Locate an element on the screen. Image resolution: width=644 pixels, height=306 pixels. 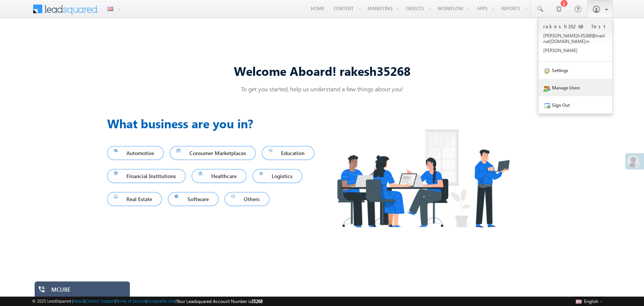
a: Terms of Service is located at coordinates (131, 301).